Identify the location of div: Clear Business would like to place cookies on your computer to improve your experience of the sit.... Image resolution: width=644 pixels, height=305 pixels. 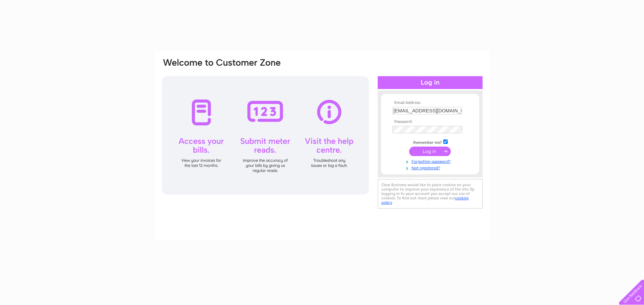
(430, 194).